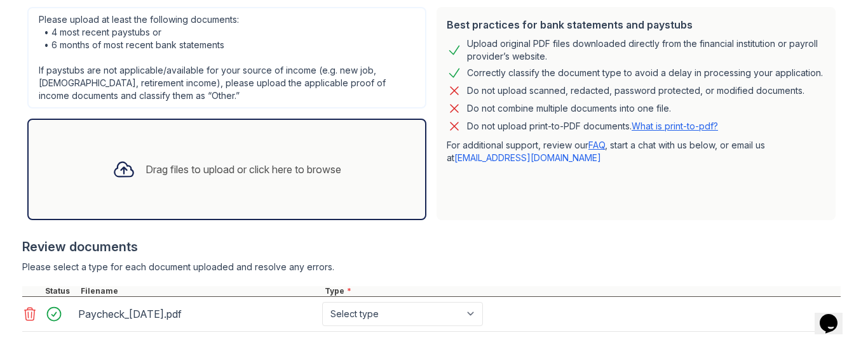 Image resolution: width=868 pixels, height=347 pixels. What do you see at coordinates (597, 145) in the screenshot?
I see `a: FAQ` at bounding box center [597, 145].